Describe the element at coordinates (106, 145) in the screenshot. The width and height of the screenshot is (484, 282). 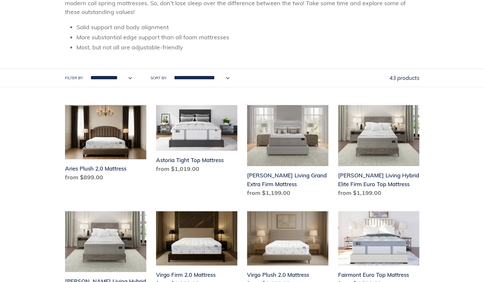
I see `a: Aries Plush 2.0 Mattress` at that location.